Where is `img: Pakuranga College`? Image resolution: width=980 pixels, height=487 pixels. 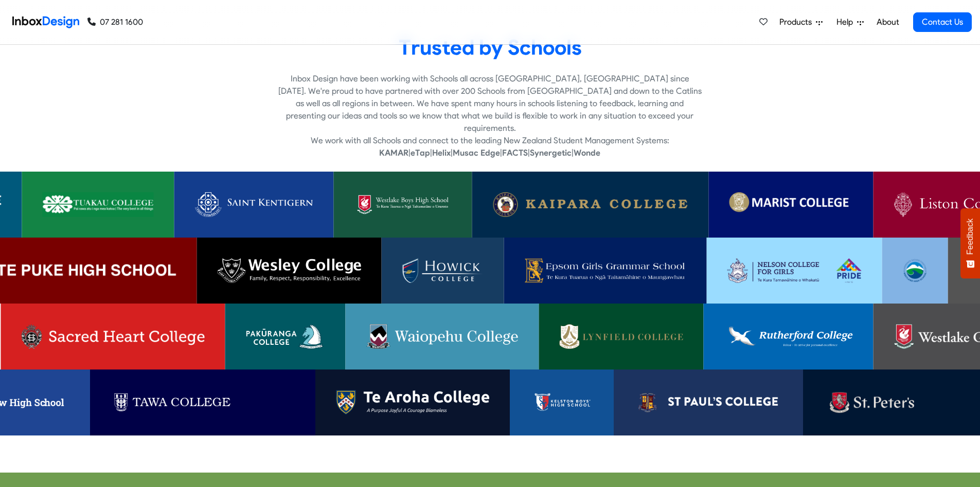 img: Pakuranga College is located at coordinates (286, 336).